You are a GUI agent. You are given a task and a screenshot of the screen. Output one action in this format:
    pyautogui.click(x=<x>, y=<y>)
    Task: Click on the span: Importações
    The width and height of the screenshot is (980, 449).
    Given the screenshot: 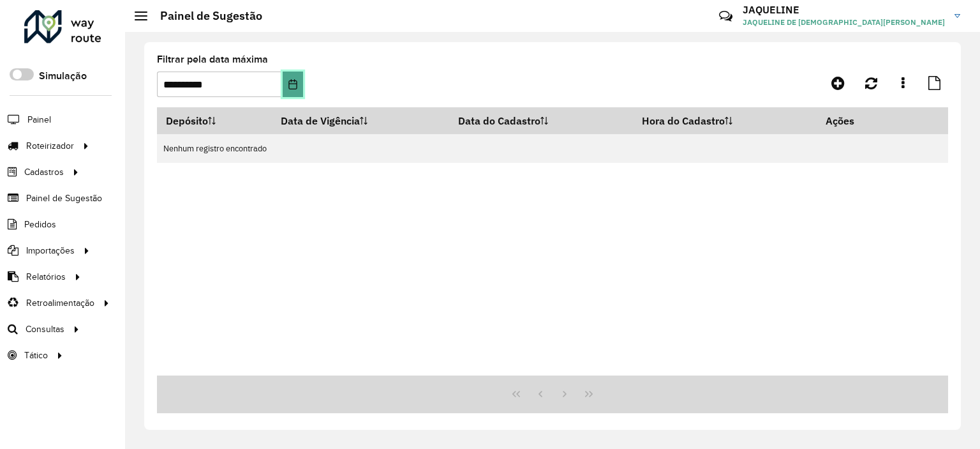 What is the action you would take?
    pyautogui.click(x=50, y=250)
    